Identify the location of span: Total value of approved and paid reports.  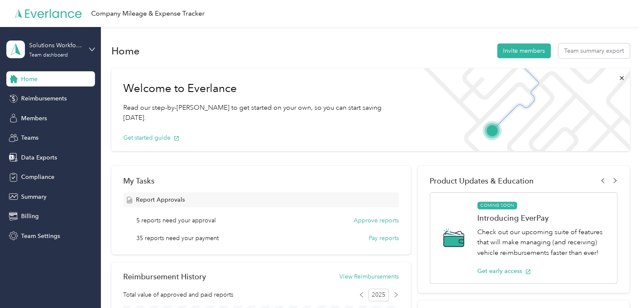
(178, 294).